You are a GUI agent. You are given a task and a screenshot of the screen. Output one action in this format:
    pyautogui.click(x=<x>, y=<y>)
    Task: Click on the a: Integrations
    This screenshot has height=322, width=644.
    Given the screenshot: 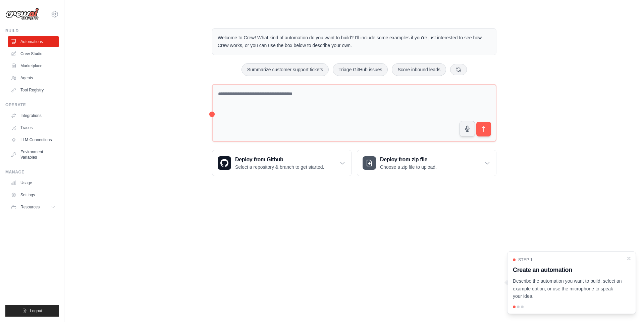 What is the action you would take?
    pyautogui.click(x=33, y=115)
    